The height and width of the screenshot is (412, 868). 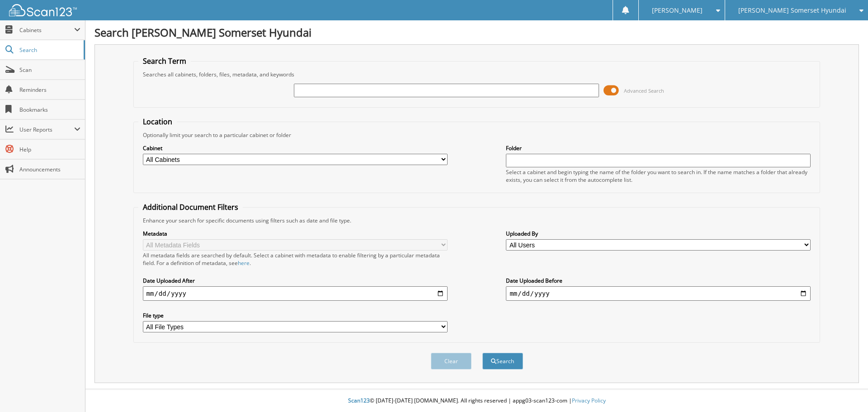 I want to click on label: Folder, so click(x=658, y=148).